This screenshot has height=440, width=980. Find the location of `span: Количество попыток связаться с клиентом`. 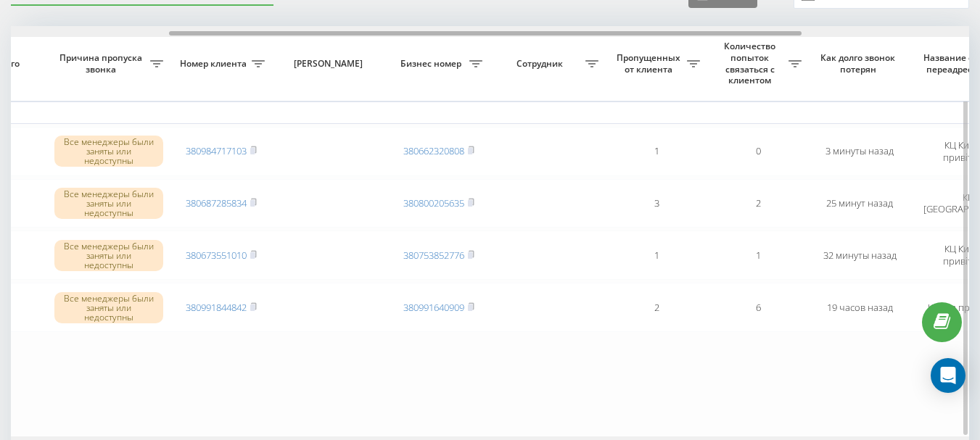

span: Количество попыток связаться с клиентом is located at coordinates (752, 63).